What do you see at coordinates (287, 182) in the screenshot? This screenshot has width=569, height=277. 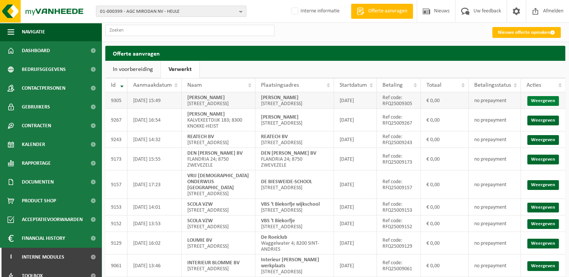 I see `strong: DE BIESWEIDE-SCHOOL` at bounding box center [287, 182].